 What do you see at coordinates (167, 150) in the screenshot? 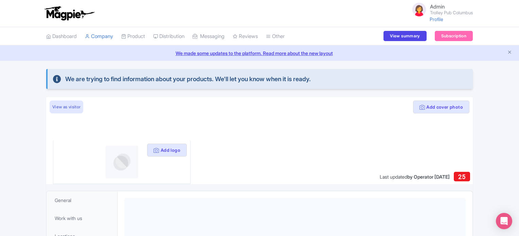
I see `button: Add logo` at bounding box center [167, 150].